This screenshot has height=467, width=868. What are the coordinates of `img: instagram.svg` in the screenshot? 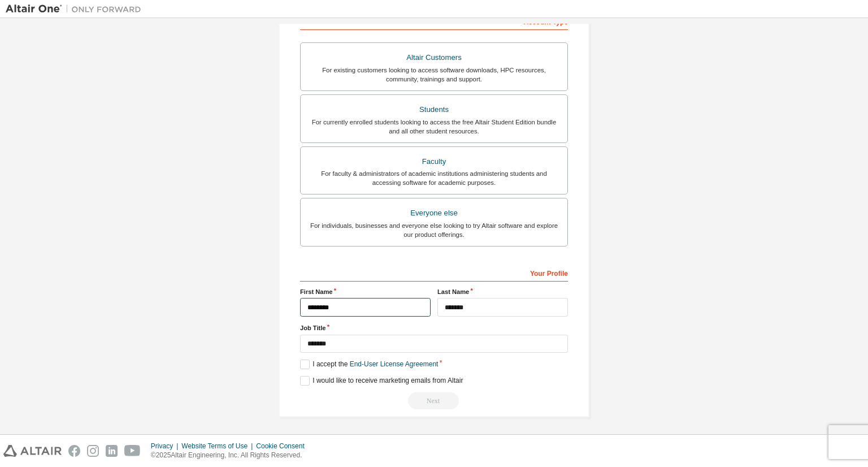 It's located at (93, 450).